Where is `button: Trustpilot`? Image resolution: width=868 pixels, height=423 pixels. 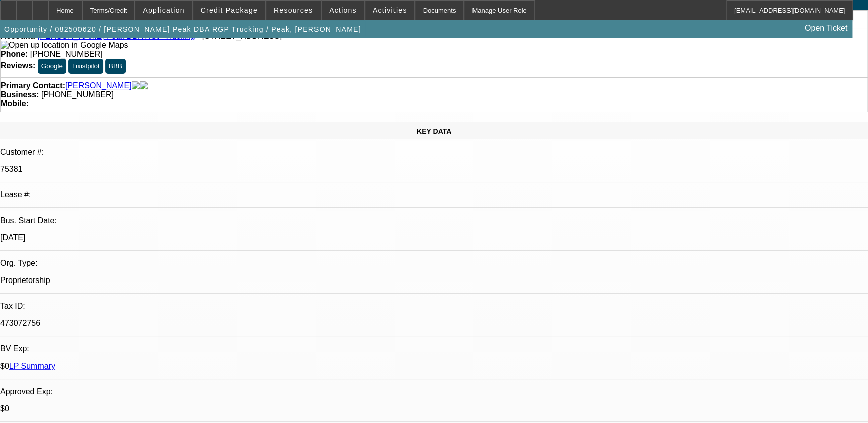
button: Trustpilot is located at coordinates (85, 66).